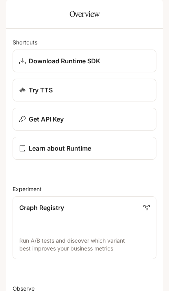 The width and height of the screenshot is (169, 291). What do you see at coordinates (60, 148) in the screenshot?
I see `p: Learn about Runtime` at bounding box center [60, 148].